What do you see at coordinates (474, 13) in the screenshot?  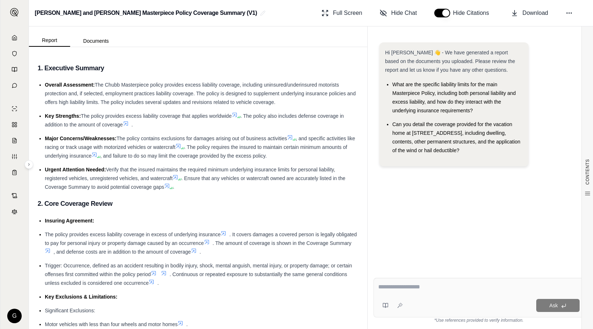 I see `span: Hide Citations` at bounding box center [474, 13].